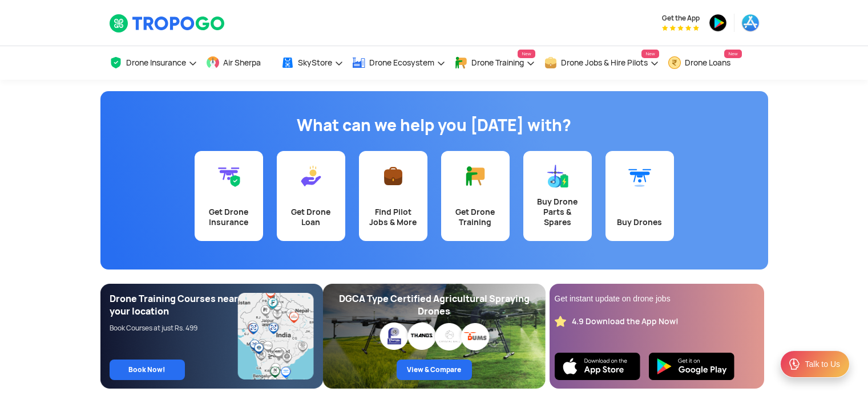  What do you see at coordinates (313, 63) in the screenshot?
I see `a: SkyStore` at bounding box center [313, 63].